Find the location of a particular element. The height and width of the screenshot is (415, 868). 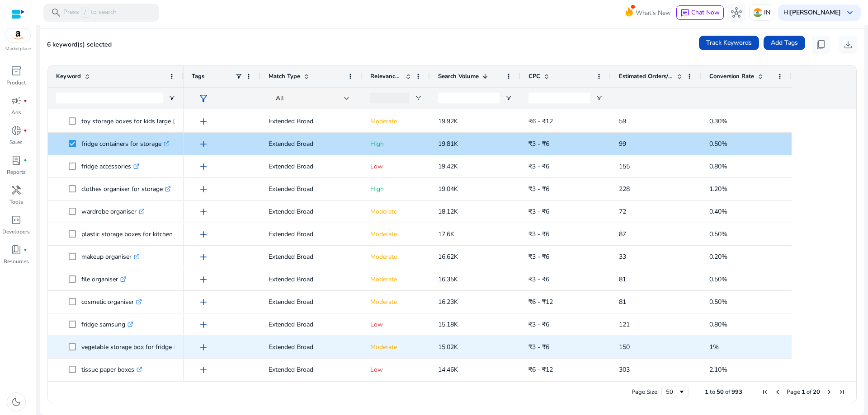

span: 155 is located at coordinates (624, 167).